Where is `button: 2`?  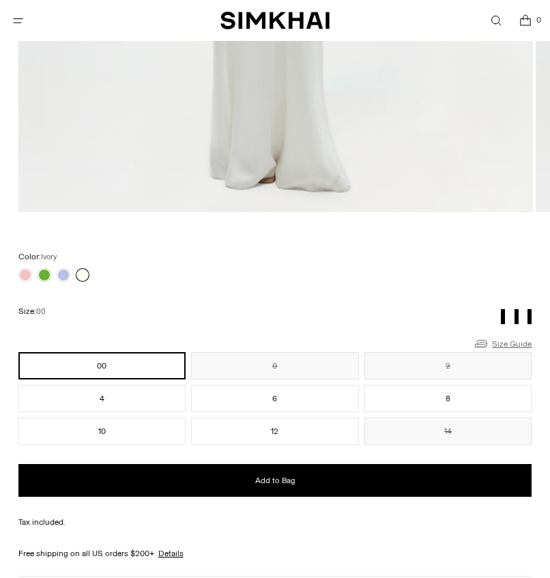 button: 2 is located at coordinates (448, 366).